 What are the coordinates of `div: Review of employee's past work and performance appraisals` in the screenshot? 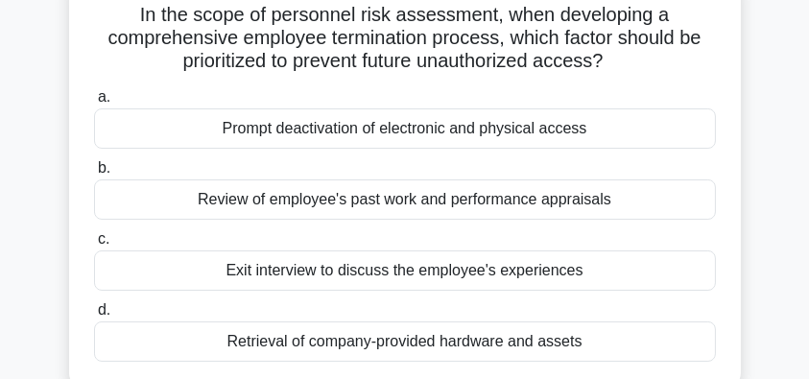 It's located at (405, 200).